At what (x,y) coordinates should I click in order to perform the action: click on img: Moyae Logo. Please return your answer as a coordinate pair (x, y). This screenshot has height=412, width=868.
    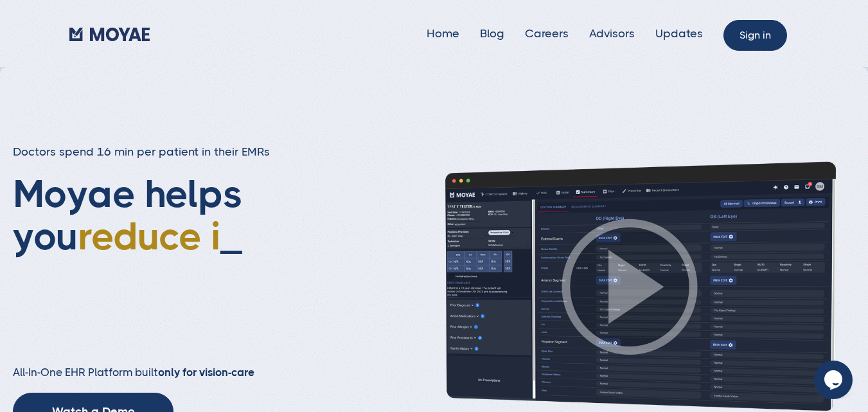
    Looking at the image, I should click on (109, 34).